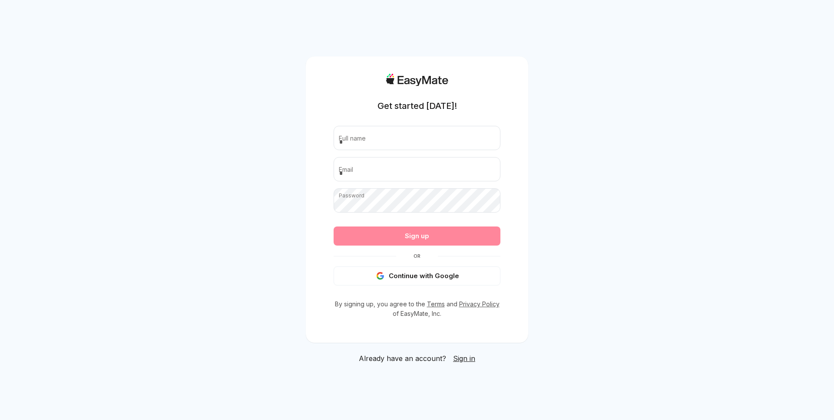 The width and height of the screenshot is (834, 420). I want to click on a: Sign in, so click(464, 359).